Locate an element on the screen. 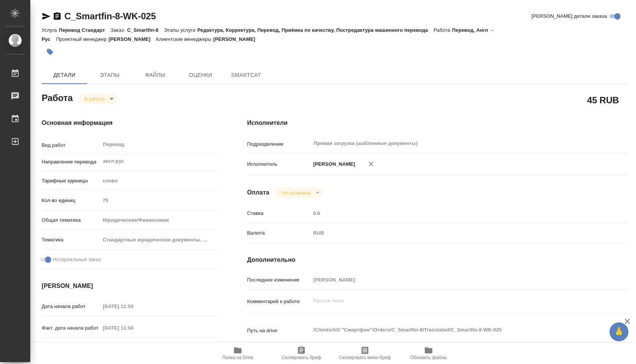 The width and height of the screenshot is (636, 364). p: Общая тематика is located at coordinates (71, 220).